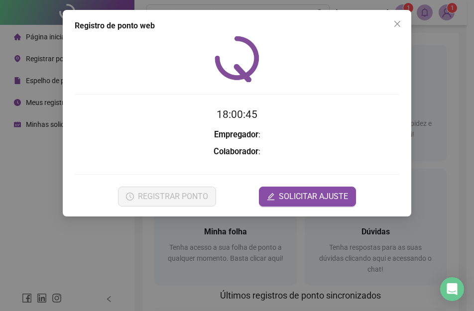 Image resolution: width=474 pixels, height=311 pixels. Describe the element at coordinates (237, 26) in the screenshot. I see `div: Registro de ponto web` at that location.